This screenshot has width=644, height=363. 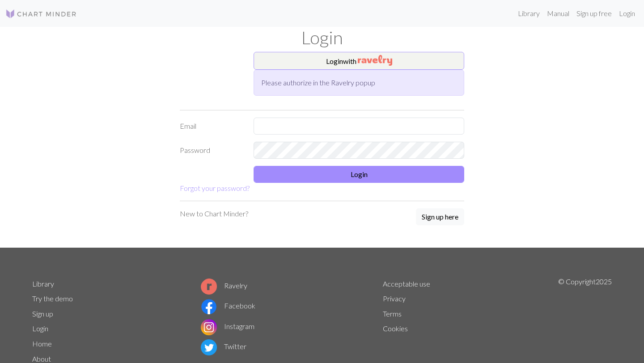 I want to click on a: Twitter, so click(x=223, y=346).